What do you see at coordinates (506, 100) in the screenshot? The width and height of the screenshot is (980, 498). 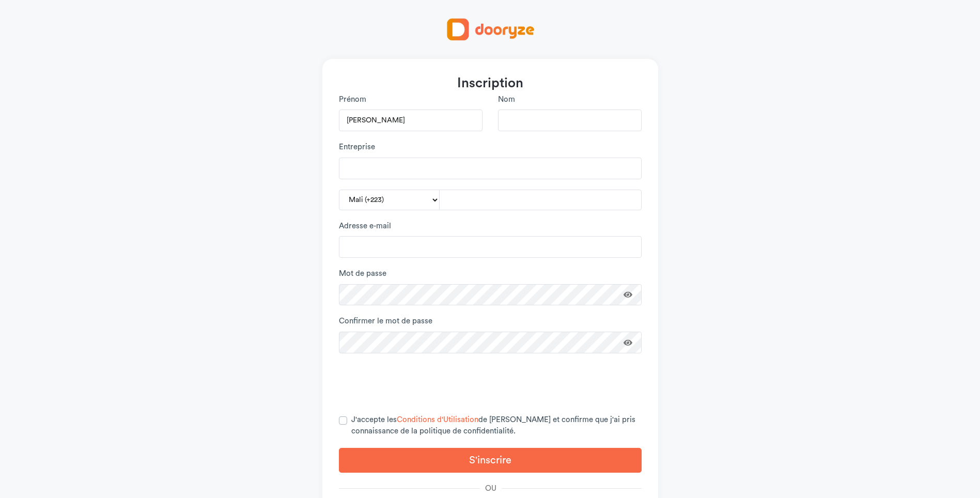 I see `label: Nom` at bounding box center [506, 100].